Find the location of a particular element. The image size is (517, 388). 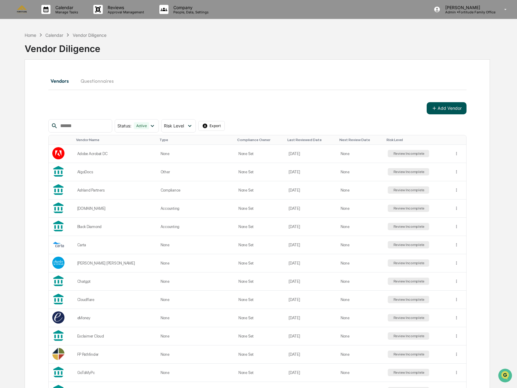

a: 🖐️Preclearance is located at coordinates (23, 111).